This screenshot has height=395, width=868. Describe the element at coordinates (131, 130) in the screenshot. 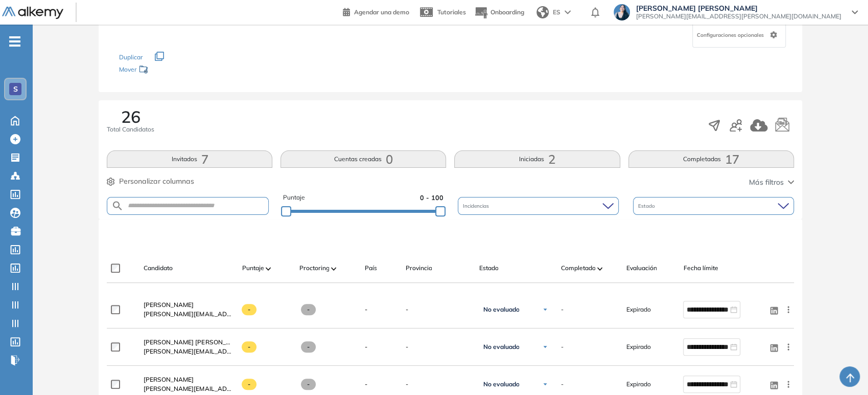

I see `span: Total Candidatos` at that location.